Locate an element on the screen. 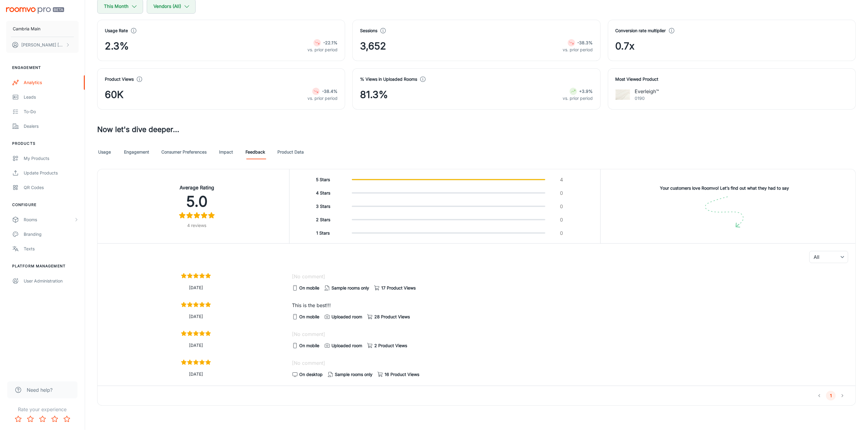 Image resolution: width=868 pixels, height=430 pixels. span: 81.3% is located at coordinates (374, 95).